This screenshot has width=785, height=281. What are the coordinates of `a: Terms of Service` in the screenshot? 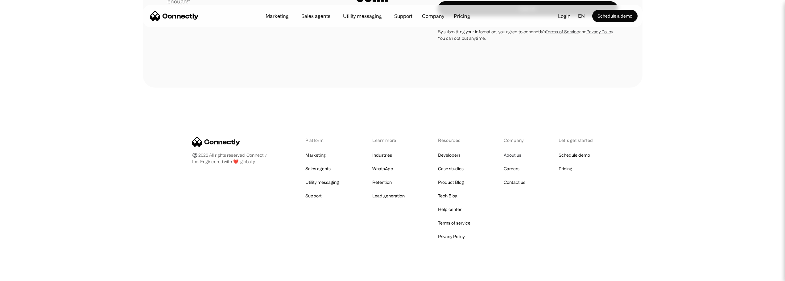 It's located at (562, 31).